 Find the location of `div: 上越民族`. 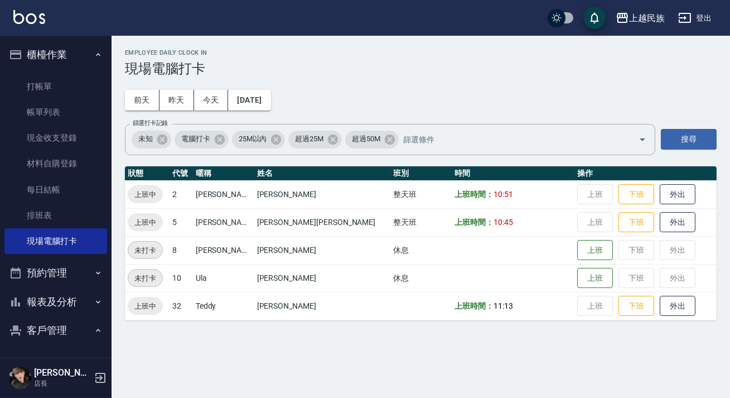

div: 上越民族 is located at coordinates (647, 18).